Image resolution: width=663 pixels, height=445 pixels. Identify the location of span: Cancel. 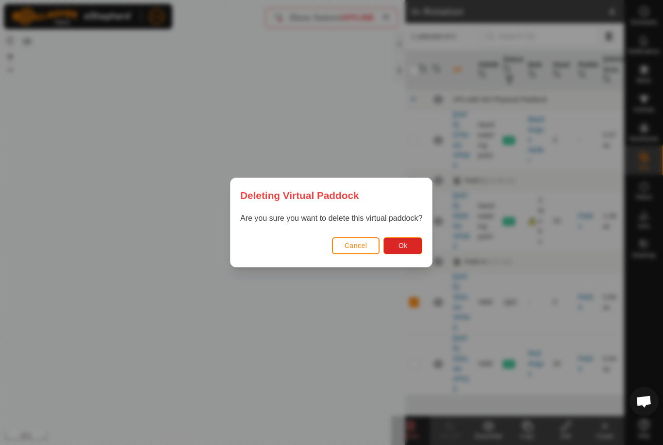
(356, 246).